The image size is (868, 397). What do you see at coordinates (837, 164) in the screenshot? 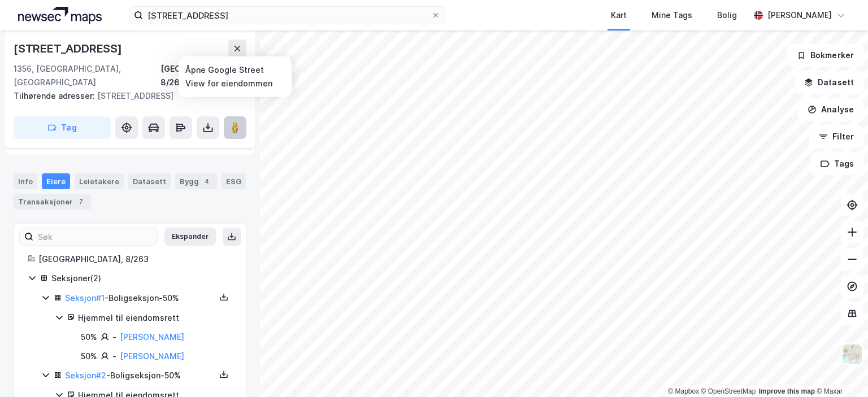
I see `button: Tags` at bounding box center [837, 164].